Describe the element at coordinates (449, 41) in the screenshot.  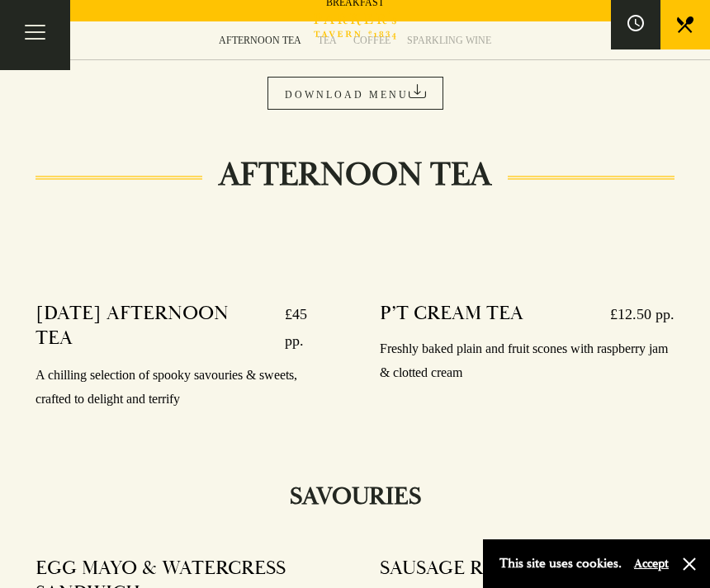
I see `div: SPARKLING WINE` at that location.